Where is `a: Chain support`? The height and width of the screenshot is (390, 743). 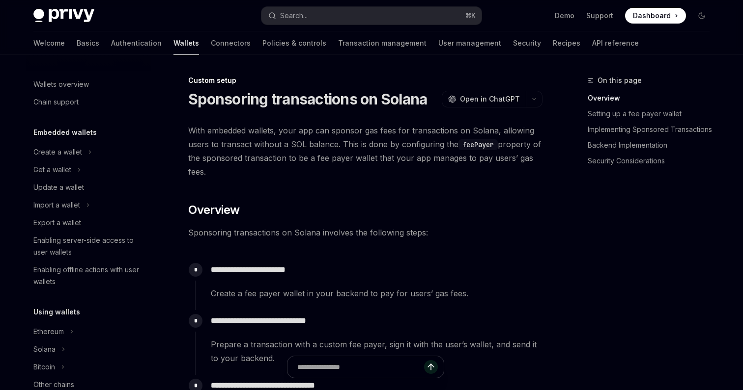 a: Chain support is located at coordinates (88, 102).